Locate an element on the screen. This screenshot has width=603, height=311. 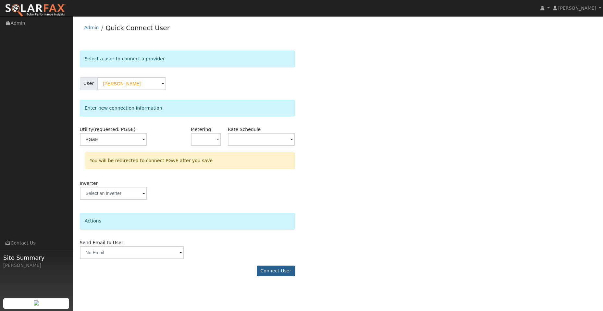
label: Inverter is located at coordinates (89, 183).